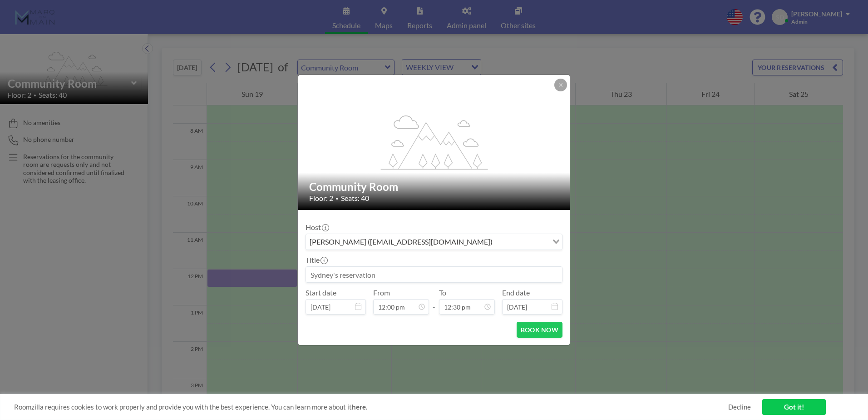 This screenshot has height=420, width=868. What do you see at coordinates (739, 407) in the screenshot?
I see `a: Decline` at bounding box center [739, 407].